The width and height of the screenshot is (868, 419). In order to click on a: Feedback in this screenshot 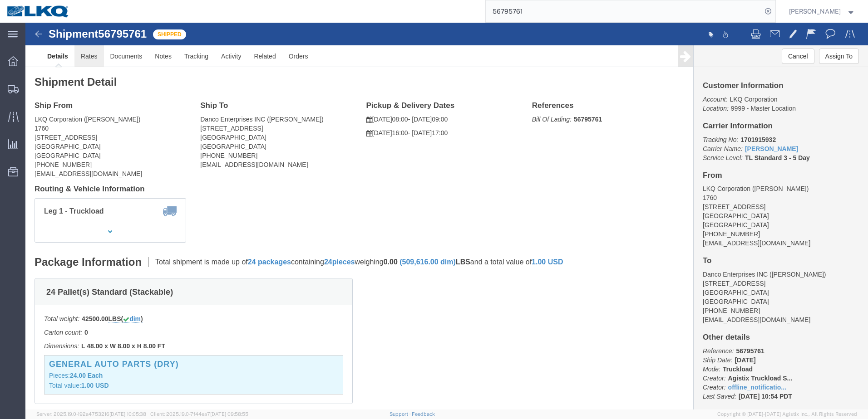, I will do `click(423, 414)`.